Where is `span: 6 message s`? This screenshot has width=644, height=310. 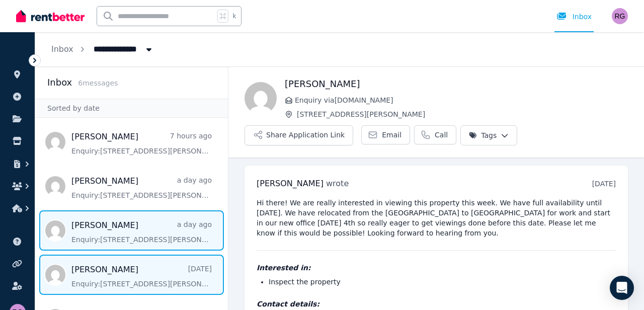
span: 6 message s is located at coordinates (97, 83).